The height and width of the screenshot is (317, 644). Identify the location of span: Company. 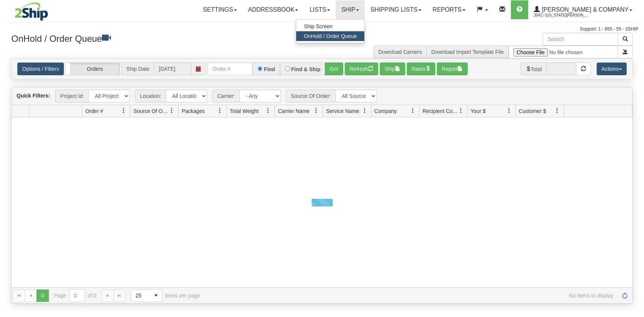
(386, 111).